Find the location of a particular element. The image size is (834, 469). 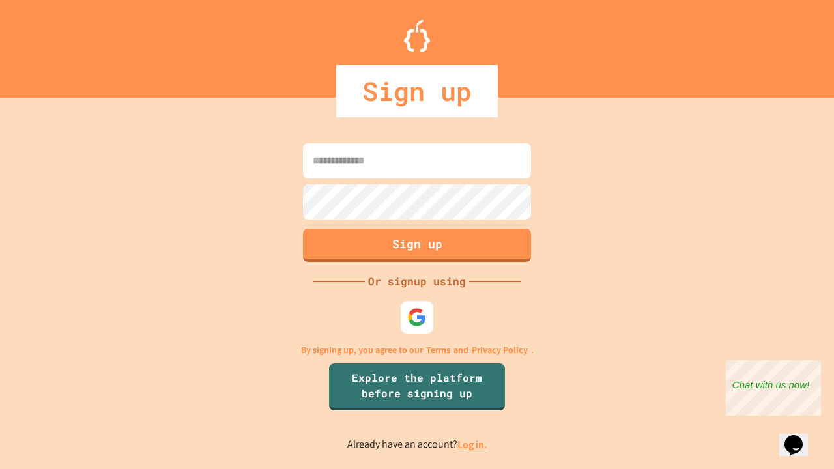

a: Log in. is located at coordinates (473, 445).